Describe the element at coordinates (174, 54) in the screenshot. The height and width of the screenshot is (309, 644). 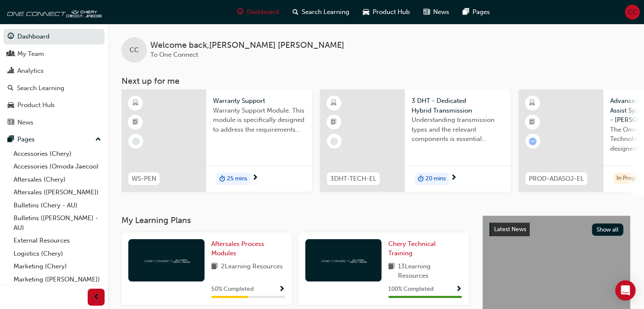
I see `span: To One Connect` at that location.